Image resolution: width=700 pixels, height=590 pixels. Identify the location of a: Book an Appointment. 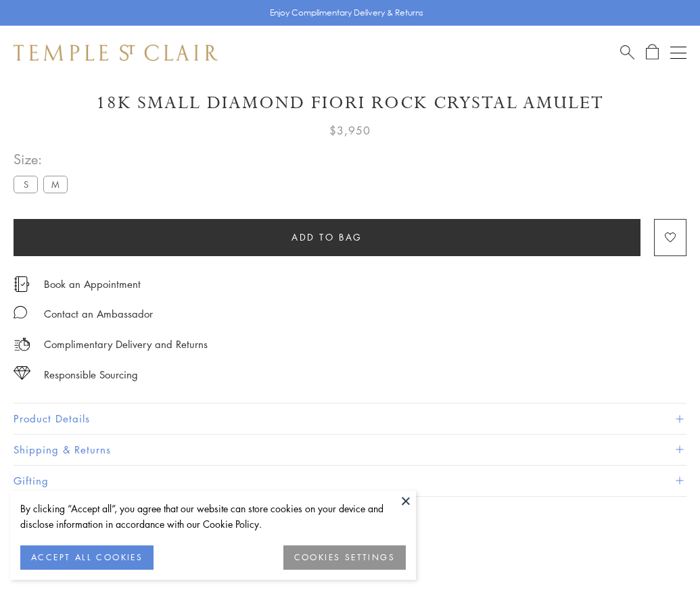
(92, 284).